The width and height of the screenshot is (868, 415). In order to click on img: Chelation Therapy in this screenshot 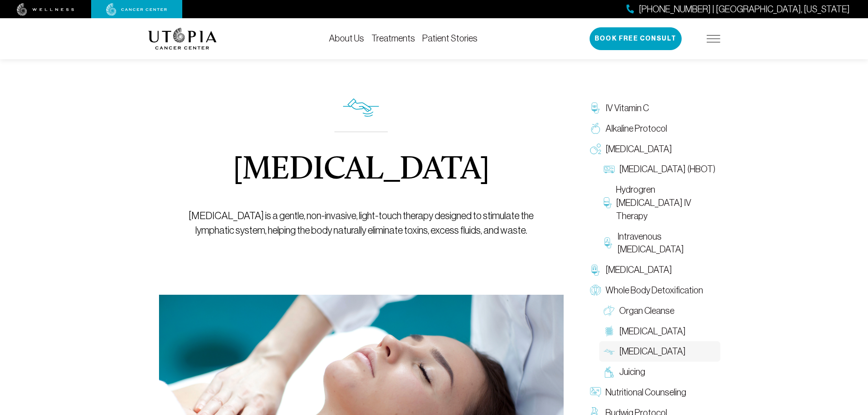, I will do `click(596, 270)`.